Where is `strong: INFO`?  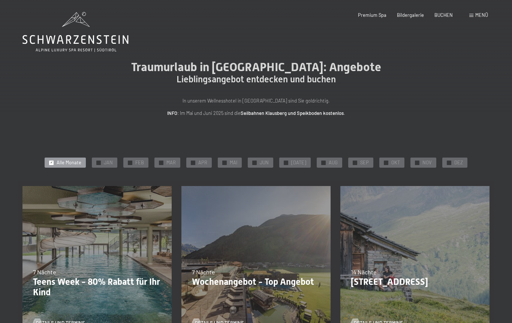
strong: INFO is located at coordinates (172, 113).